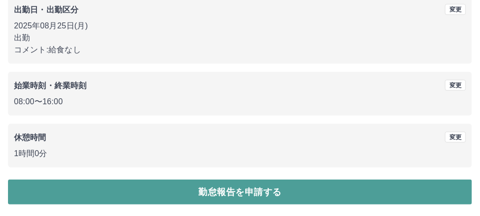  I want to click on p: コメント: 給食なし, so click(240, 50).